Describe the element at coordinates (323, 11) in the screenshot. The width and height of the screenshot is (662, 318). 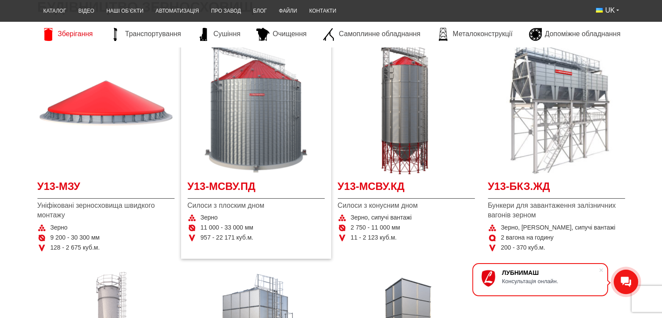
I see `a: Контакти` at that location.